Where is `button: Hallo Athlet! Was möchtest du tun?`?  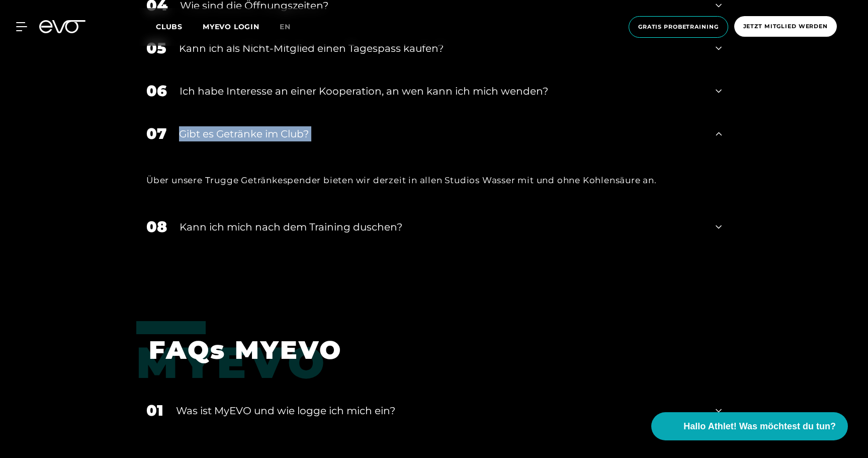 button: Hallo Athlet! Was möchtest du tun? is located at coordinates (749, 427).